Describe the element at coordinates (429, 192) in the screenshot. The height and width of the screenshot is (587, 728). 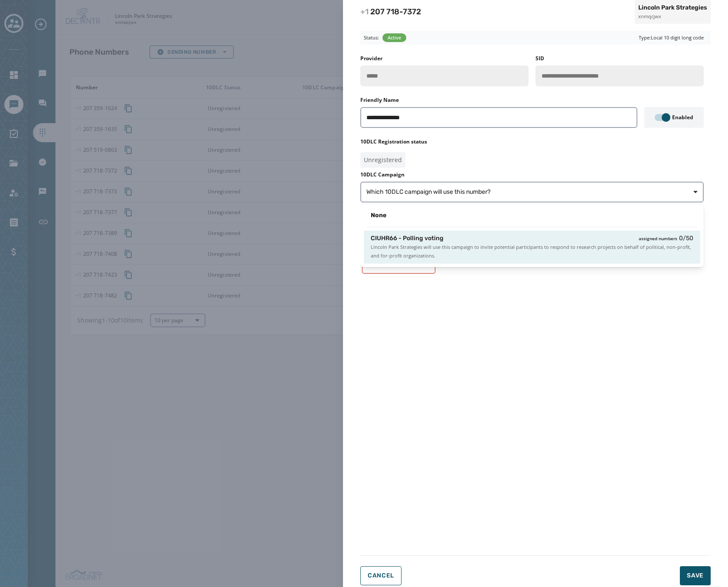
I see `span: Which 10DLC campaign will use this number?` at that location.